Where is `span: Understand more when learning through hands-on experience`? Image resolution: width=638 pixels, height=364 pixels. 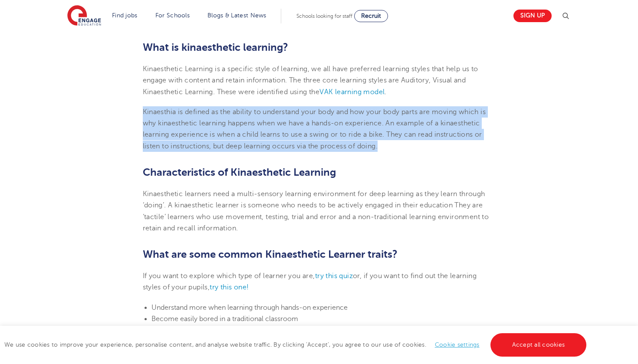
span: Understand more when learning through hands-on experience is located at coordinates (249, 308).